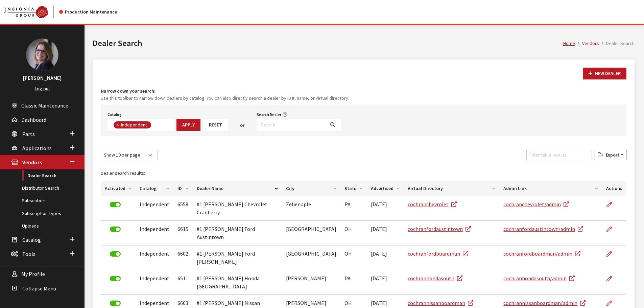 Image resolution: width=644 pixels, height=308 pixels. Describe the element at coordinates (551, 189) in the screenshot. I see `th: Admin Link: activate to sort column ascending` at that location.